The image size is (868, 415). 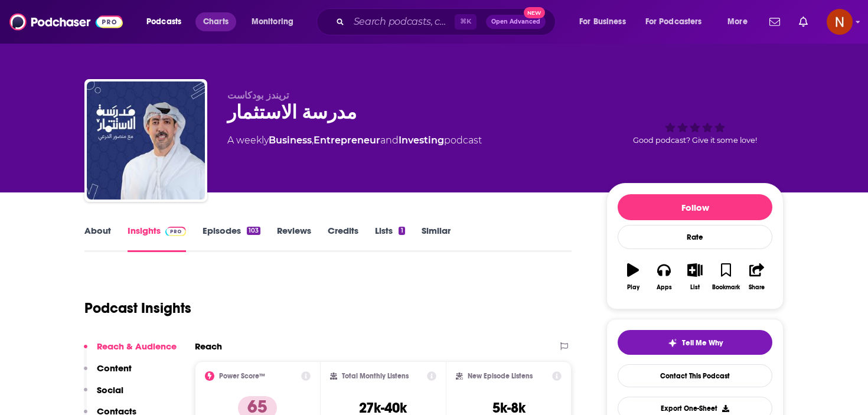 What do you see at coordinates (633, 277) in the screenshot?
I see `button: Play` at bounding box center [633, 277].